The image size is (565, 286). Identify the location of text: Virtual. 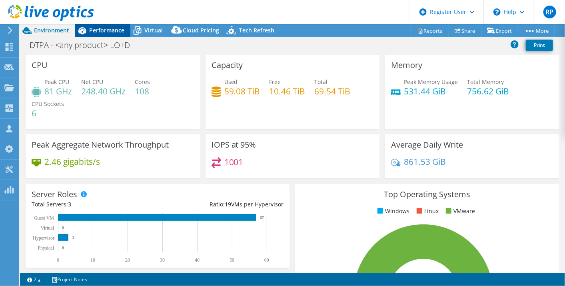
(48, 228).